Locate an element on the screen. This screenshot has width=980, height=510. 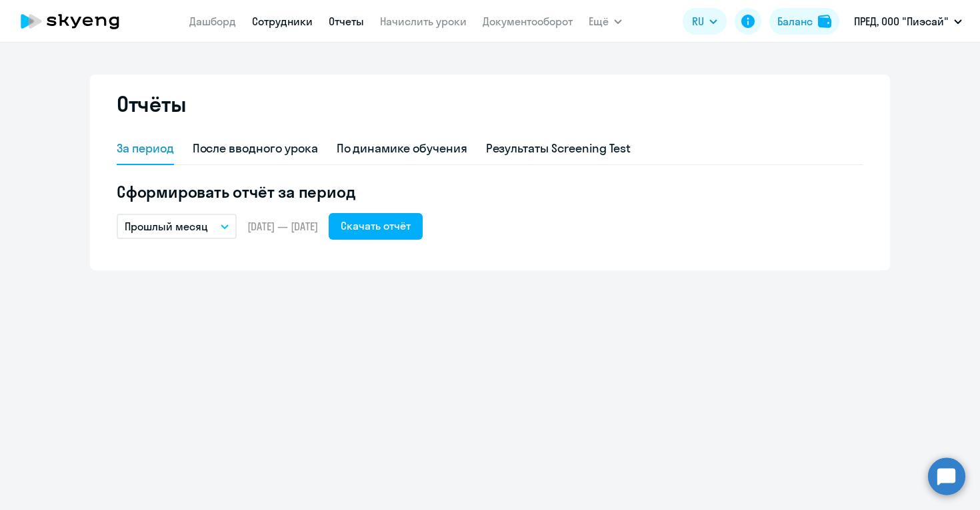
div: Результаты Screening Test is located at coordinates (559, 149).